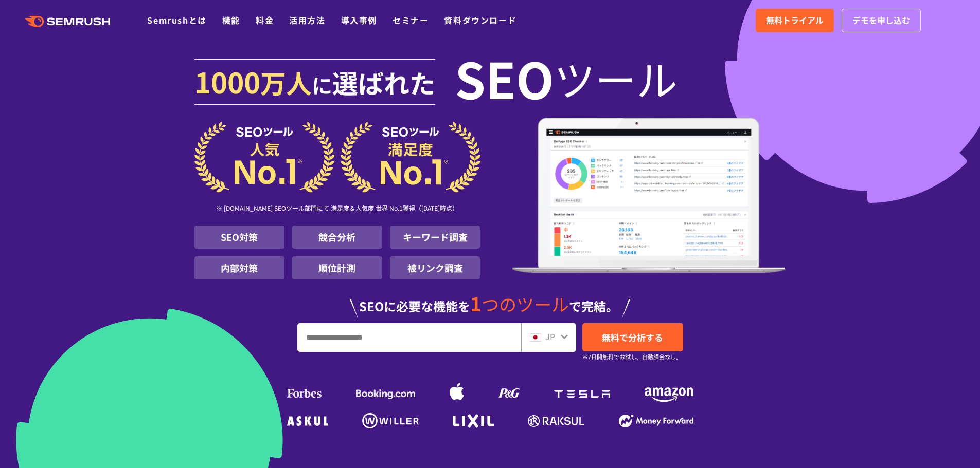 The height and width of the screenshot is (468, 980). What do you see at coordinates (504, 78) in the screenshot?
I see `span: SEO` at bounding box center [504, 78].